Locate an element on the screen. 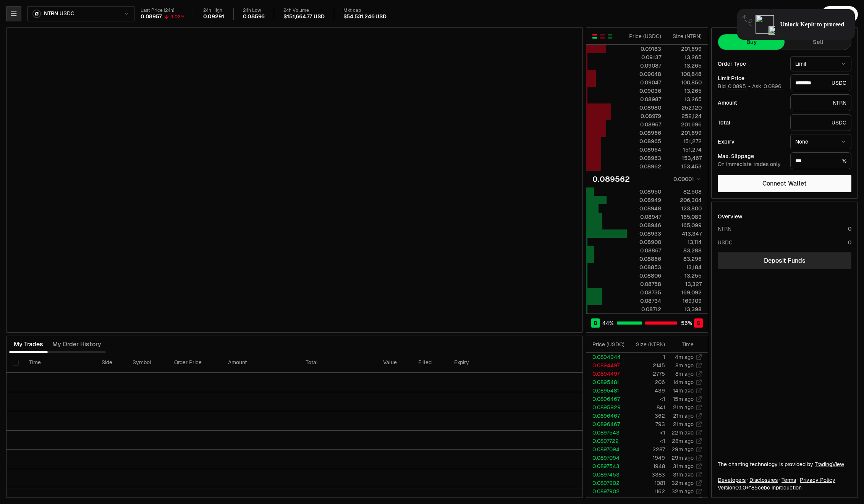  div: Price ( USDC ) is located at coordinates (610, 344).